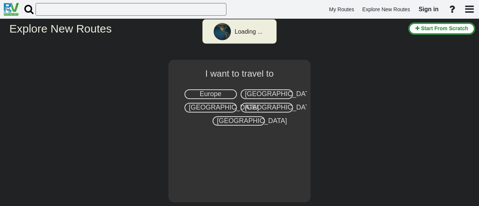  I want to click on a: Explore New Routes, so click(386, 9).